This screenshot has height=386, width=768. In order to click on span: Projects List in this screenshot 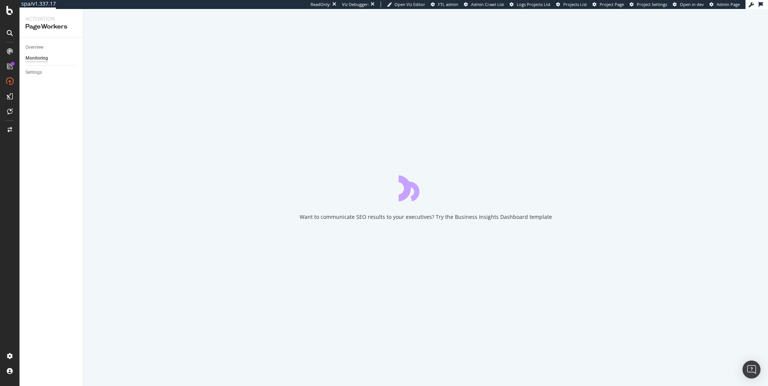, I will do `click(575, 4)`.